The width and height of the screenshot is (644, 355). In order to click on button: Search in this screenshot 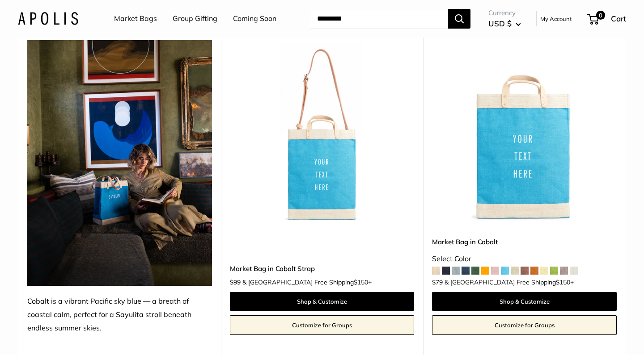, I will do `click(459, 19)`.